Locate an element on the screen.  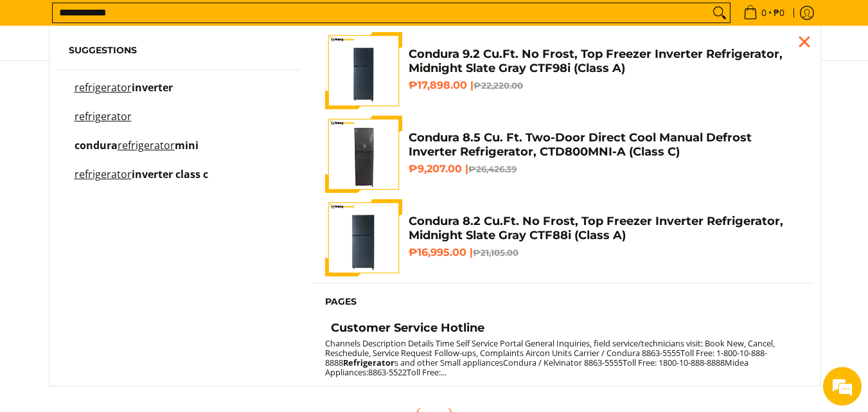
button: Search is located at coordinates (719, 13).